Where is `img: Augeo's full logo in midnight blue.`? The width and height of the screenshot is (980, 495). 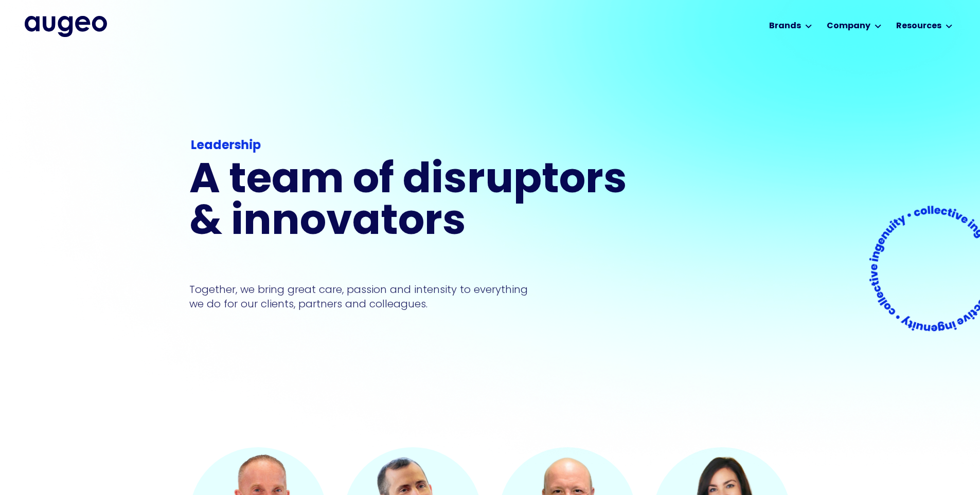 img: Augeo's full logo in midnight blue. is located at coordinates (66, 26).